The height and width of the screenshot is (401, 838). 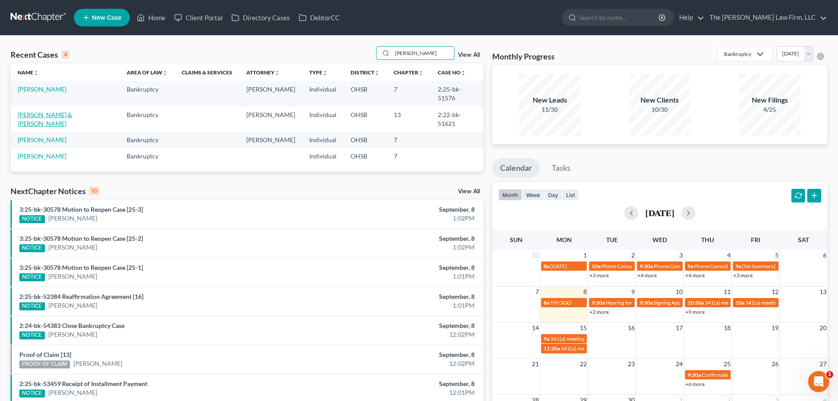 I want to click on div: 4/25, so click(x=770, y=110).